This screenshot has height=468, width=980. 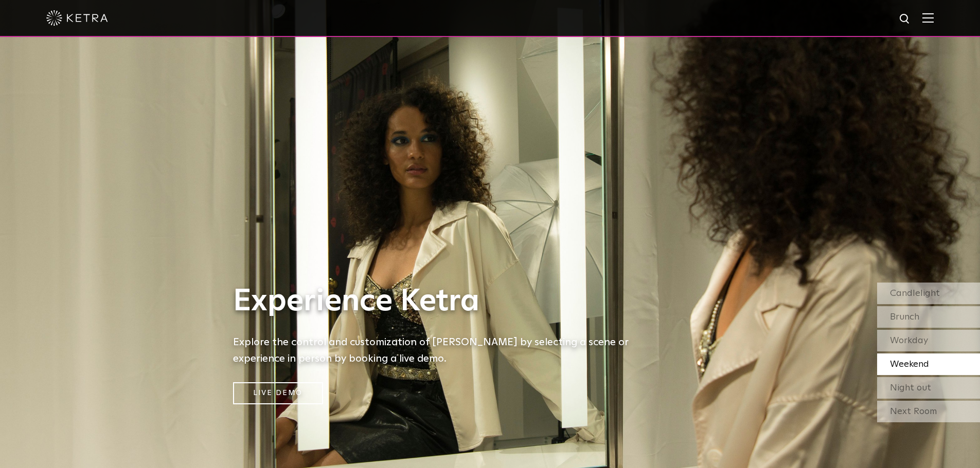 What do you see at coordinates (914, 293) in the screenshot?
I see `span: Candlelight` at bounding box center [914, 293].